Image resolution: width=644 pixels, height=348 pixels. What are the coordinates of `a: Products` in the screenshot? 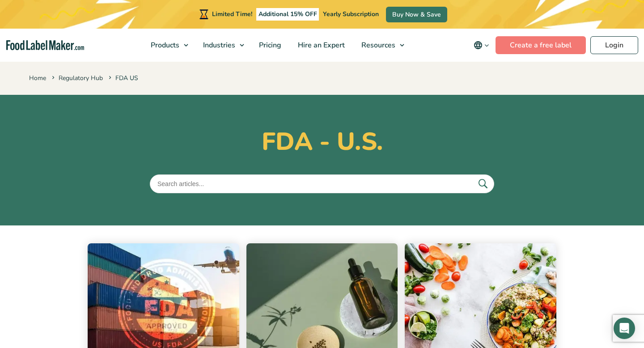 It's located at (168, 45).